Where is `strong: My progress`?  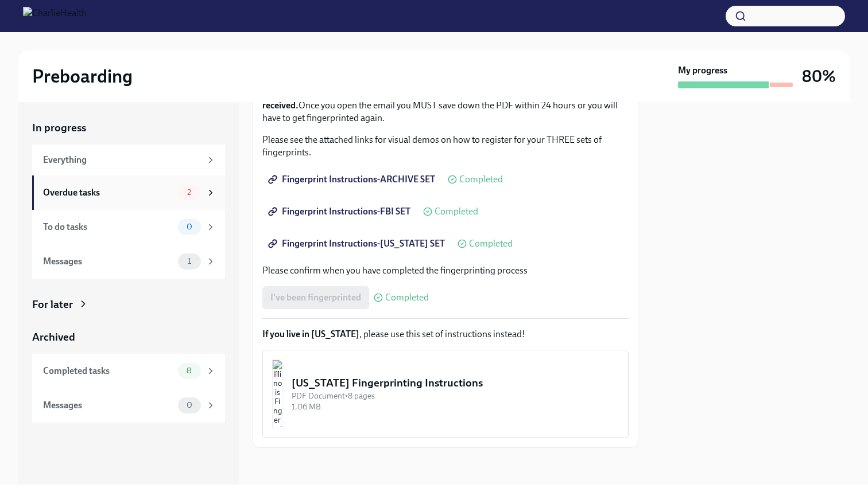
strong: My progress is located at coordinates (702, 71).